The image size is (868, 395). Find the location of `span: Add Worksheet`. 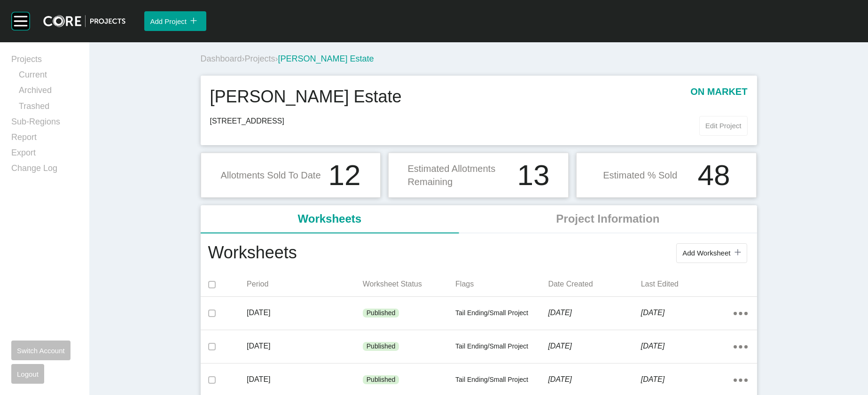

span: Add Worksheet is located at coordinates (706, 252).